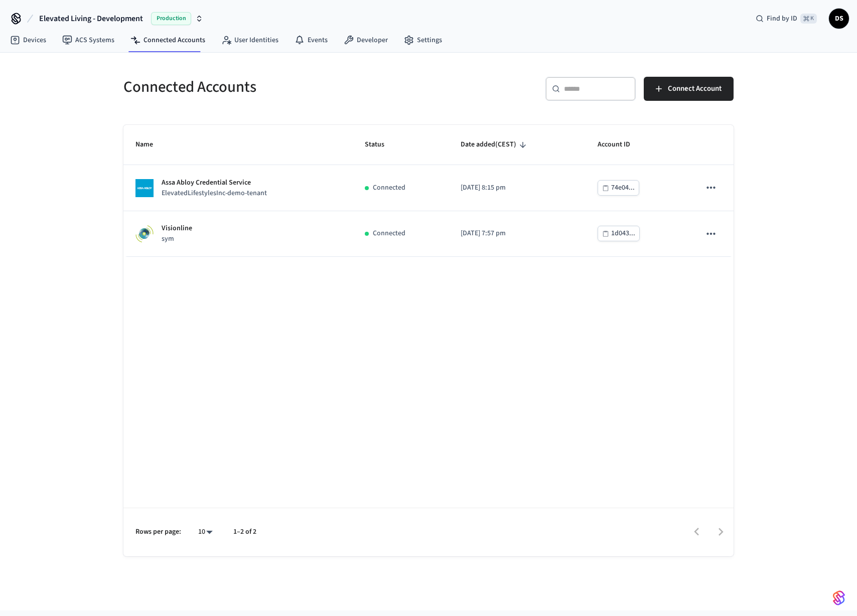 The image size is (857, 616). What do you see at coordinates (171, 19) in the screenshot?
I see `span: Production` at bounding box center [171, 19].